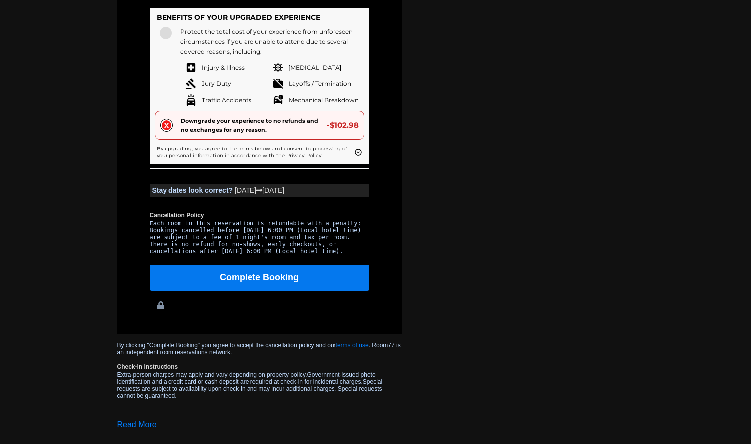 This screenshot has width=751, height=444. I want to click on button: Complete Booking, so click(260, 278).